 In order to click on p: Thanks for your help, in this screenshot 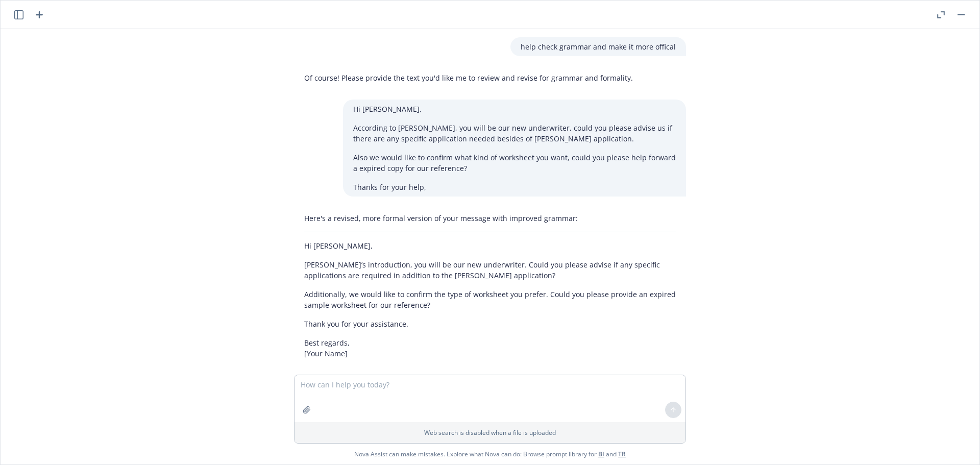, I will do `click(515, 187)`.